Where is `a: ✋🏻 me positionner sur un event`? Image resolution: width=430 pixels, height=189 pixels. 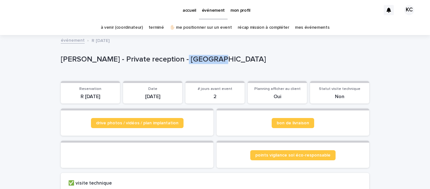
a: ✋🏻 me positionner sur un event is located at coordinates (201, 27).